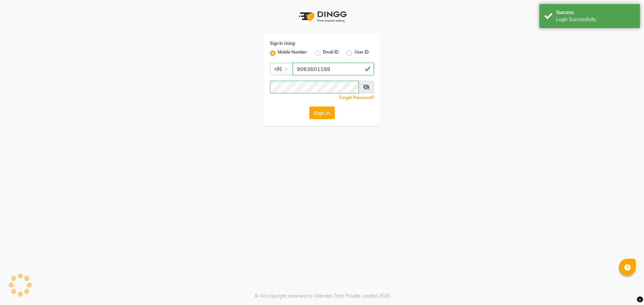 The height and width of the screenshot is (305, 644). Describe the element at coordinates (596, 19) in the screenshot. I see `div: Login Successfully.` at that location.